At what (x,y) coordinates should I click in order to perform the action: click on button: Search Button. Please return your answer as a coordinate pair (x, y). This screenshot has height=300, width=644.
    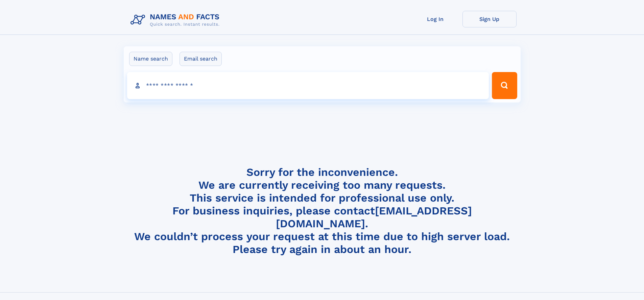
    Looking at the image, I should click on (504, 86).